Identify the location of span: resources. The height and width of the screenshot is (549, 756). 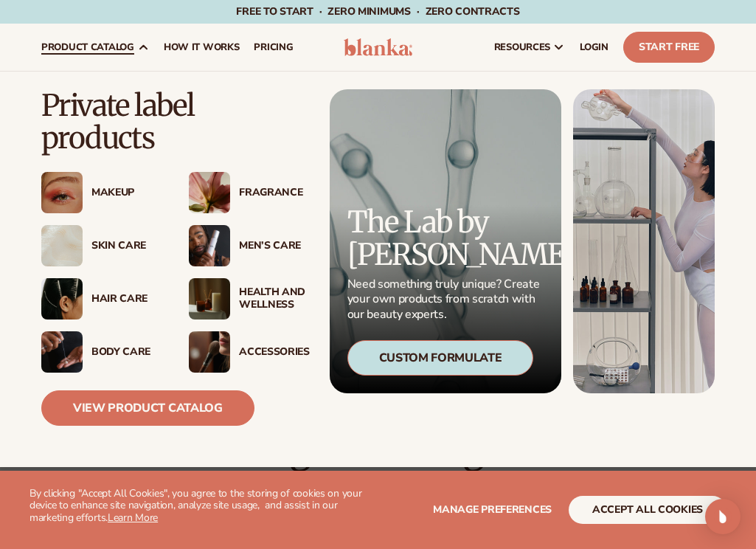
(522, 47).